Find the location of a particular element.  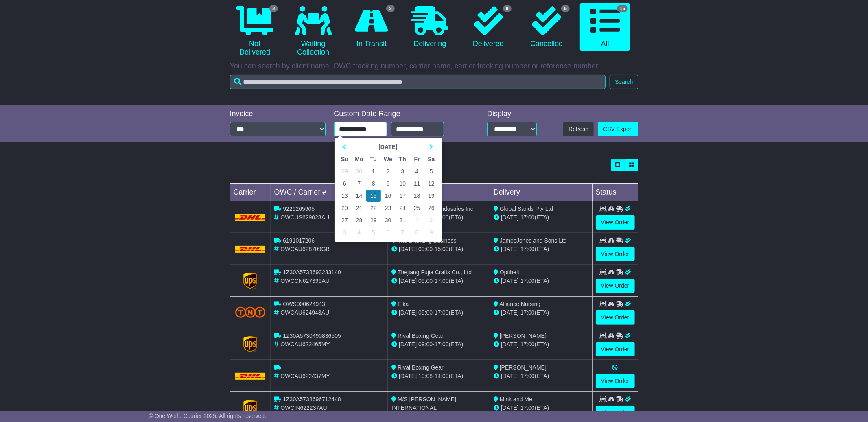

img: TNT_Domestic.png is located at coordinates (250, 312).